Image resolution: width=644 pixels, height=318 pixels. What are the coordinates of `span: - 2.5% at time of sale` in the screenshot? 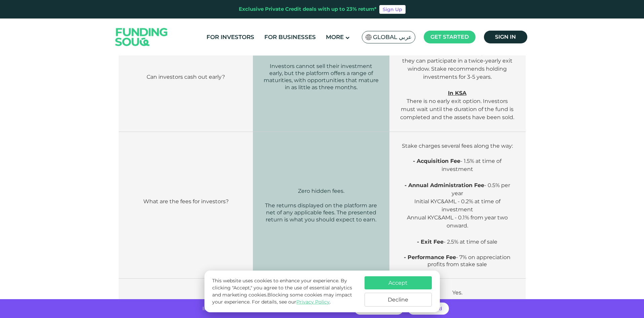 It's located at (457, 242).